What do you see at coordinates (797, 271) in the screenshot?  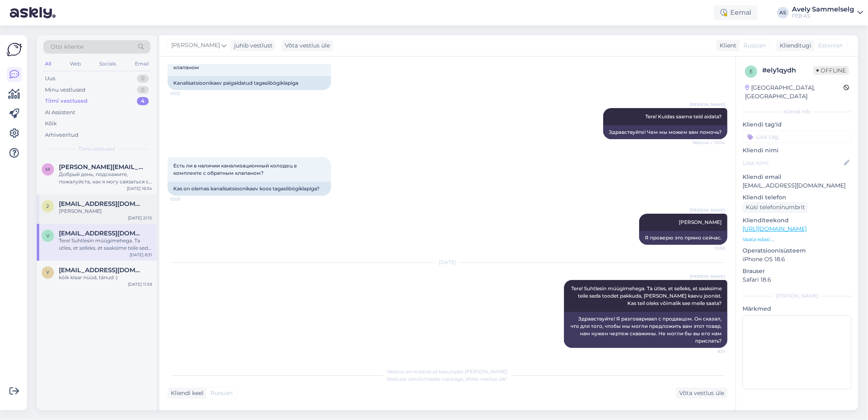 I see `p: Brauser` at bounding box center [797, 271].